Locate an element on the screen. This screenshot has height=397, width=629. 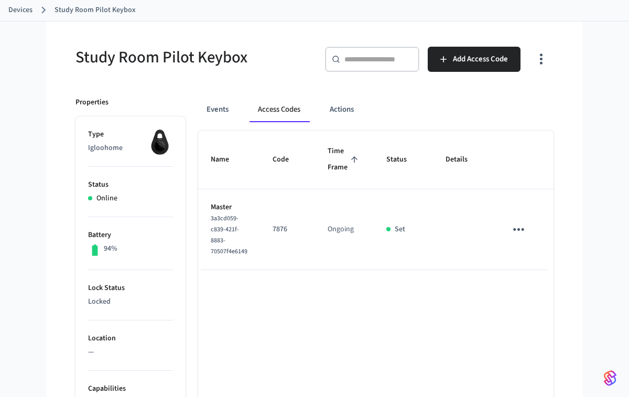
p: Capabilities is located at coordinates (131, 388).